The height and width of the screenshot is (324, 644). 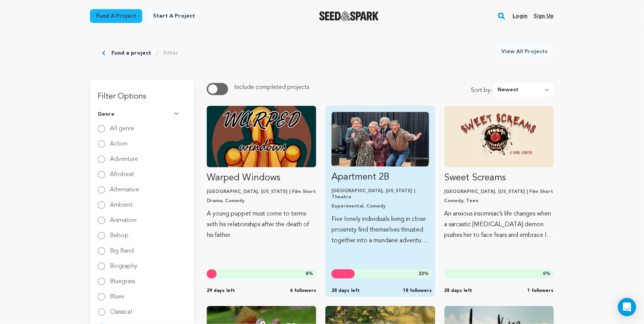 I want to click on a: Seed&Spark Homepage, so click(x=349, y=16).